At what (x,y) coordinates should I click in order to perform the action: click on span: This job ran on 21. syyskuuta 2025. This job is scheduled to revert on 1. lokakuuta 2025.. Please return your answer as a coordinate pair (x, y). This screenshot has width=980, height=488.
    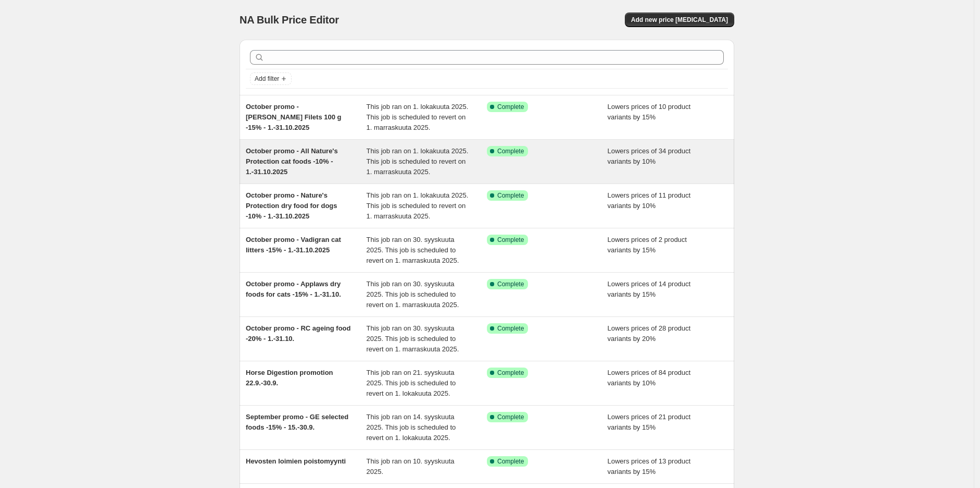
    Looking at the image, I should click on (412, 382).